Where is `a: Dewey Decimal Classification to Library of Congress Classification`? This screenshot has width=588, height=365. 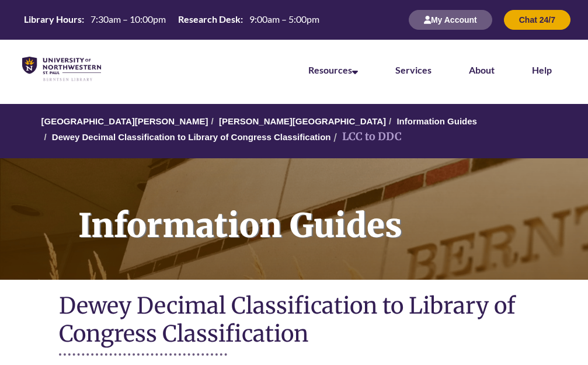 a: Dewey Decimal Classification to Library of Congress Classification is located at coordinates (192, 137).